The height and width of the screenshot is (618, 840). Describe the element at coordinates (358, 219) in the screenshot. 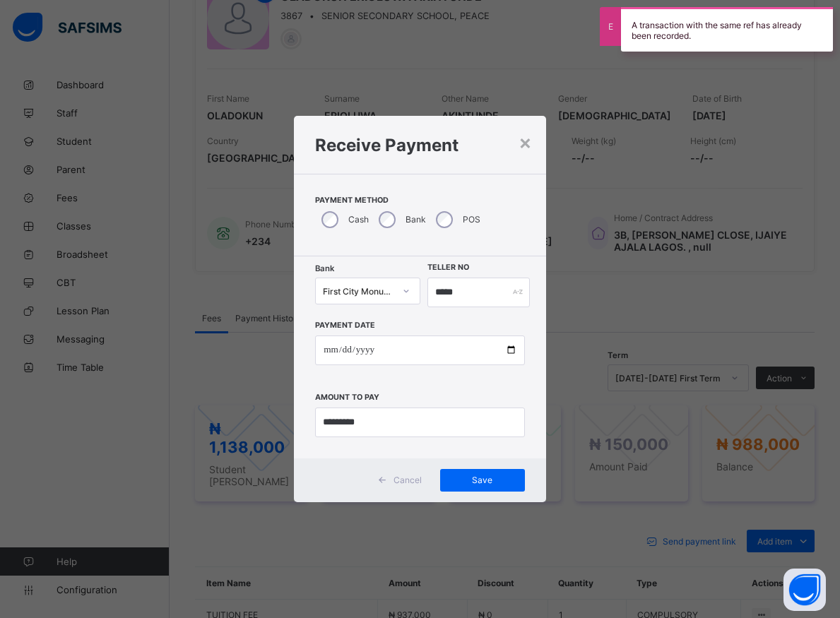

I see `label: Cash` at that location.